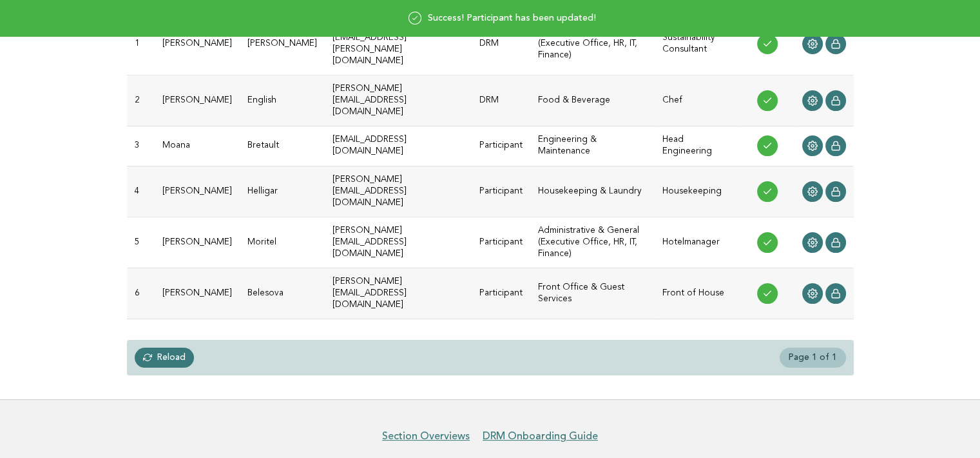  What do you see at coordinates (592, 146) in the screenshot?
I see `td: Engineering & Maintenance` at bounding box center [592, 146].